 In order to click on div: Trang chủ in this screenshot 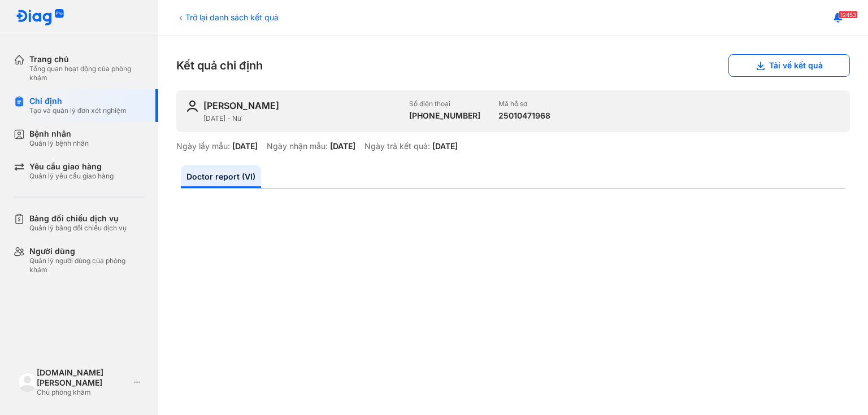, I will do `click(87, 59)`.